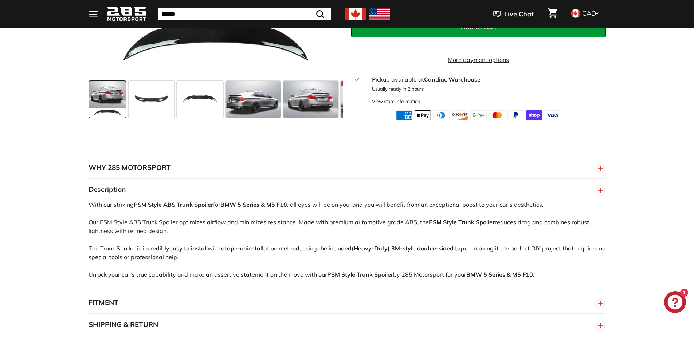 Image resolution: width=694 pixels, height=344 pixels. I want to click on span: Live Chat, so click(518, 14).